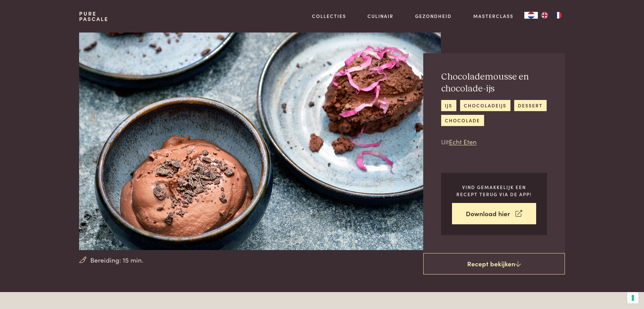 The width and height of the screenshot is (644, 309). I want to click on a: Culinair, so click(380, 16).